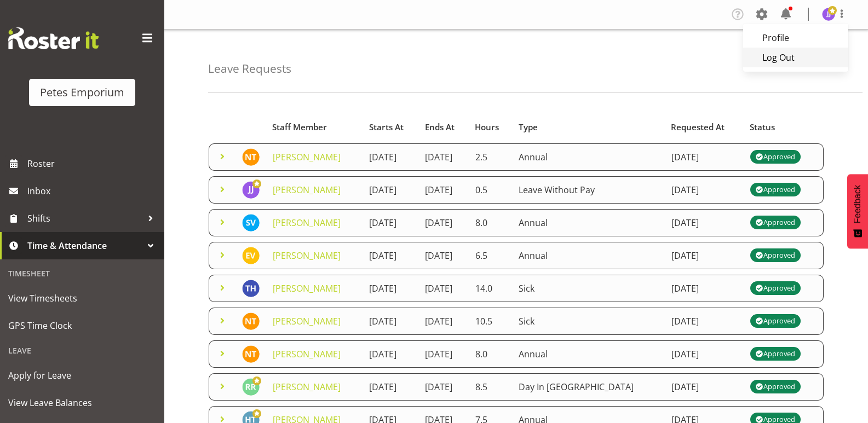  What do you see at coordinates (82, 298) in the screenshot?
I see `span: View Timesheets` at bounding box center [82, 298].